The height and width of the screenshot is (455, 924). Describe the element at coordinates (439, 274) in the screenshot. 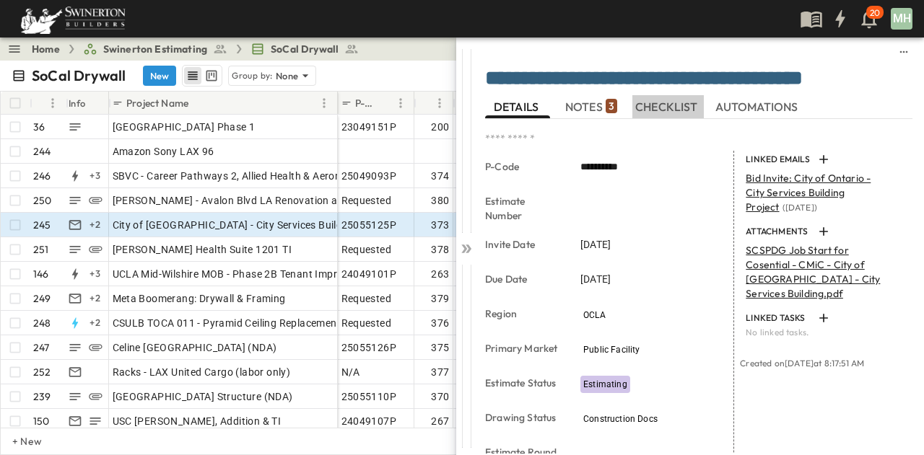

I see `span: 263` at that location.